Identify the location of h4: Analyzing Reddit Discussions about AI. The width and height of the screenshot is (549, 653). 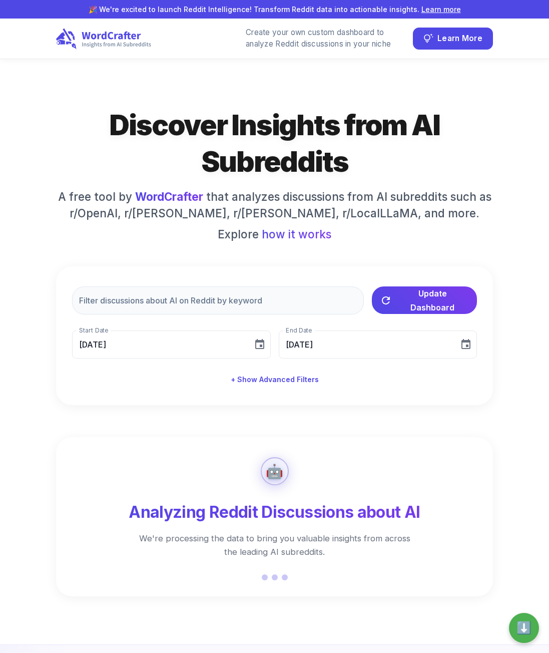
(274, 512).